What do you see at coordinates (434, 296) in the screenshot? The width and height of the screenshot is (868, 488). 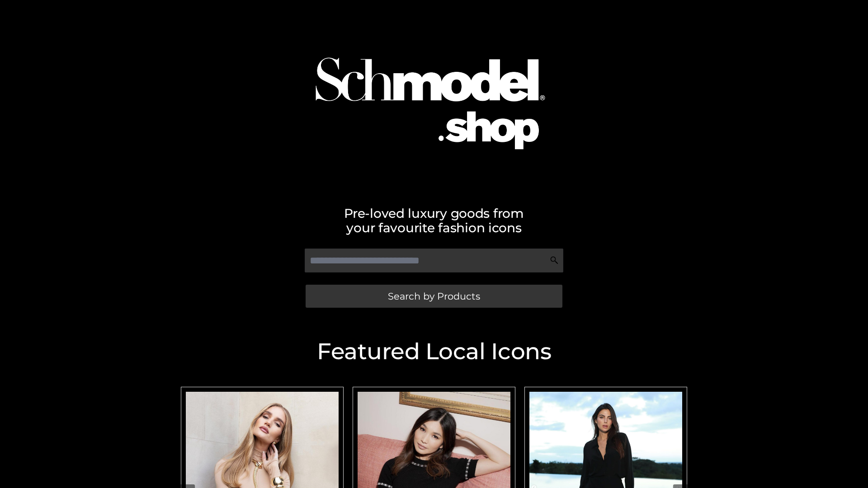 I see `span: Search by Products` at bounding box center [434, 296].